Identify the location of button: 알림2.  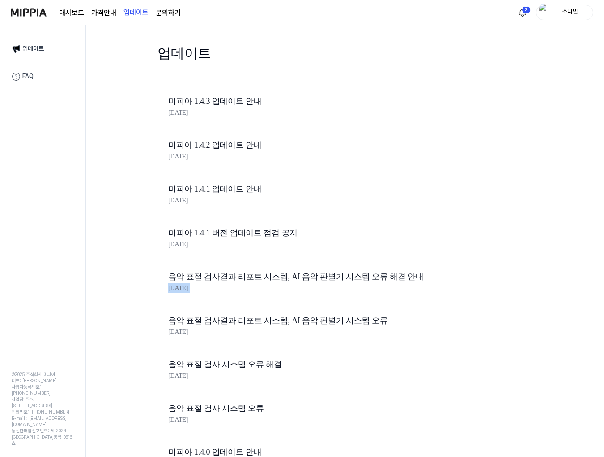
(523, 13).